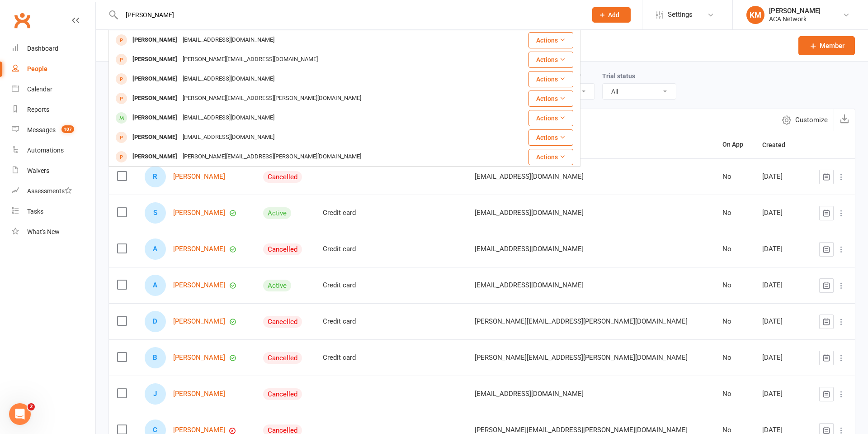 The width and height of the screenshot is (868, 434). Describe the element at coordinates (812, 120) in the screenshot. I see `span: Customize` at that location.